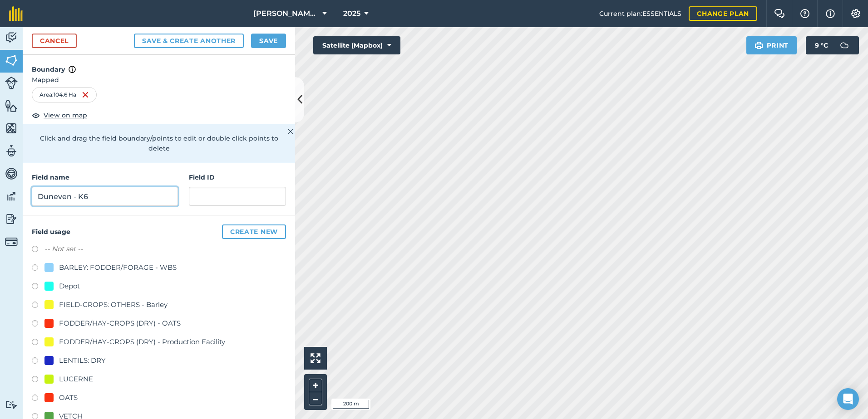  What do you see at coordinates (848, 399) in the screenshot?
I see `div: Open Intercom Messenger` at bounding box center [848, 399].